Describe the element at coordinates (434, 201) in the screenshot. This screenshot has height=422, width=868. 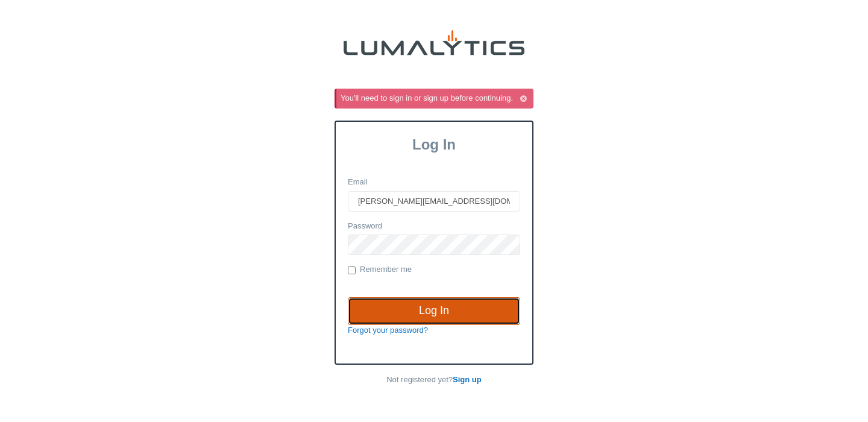
I see `input: Email` at that location.